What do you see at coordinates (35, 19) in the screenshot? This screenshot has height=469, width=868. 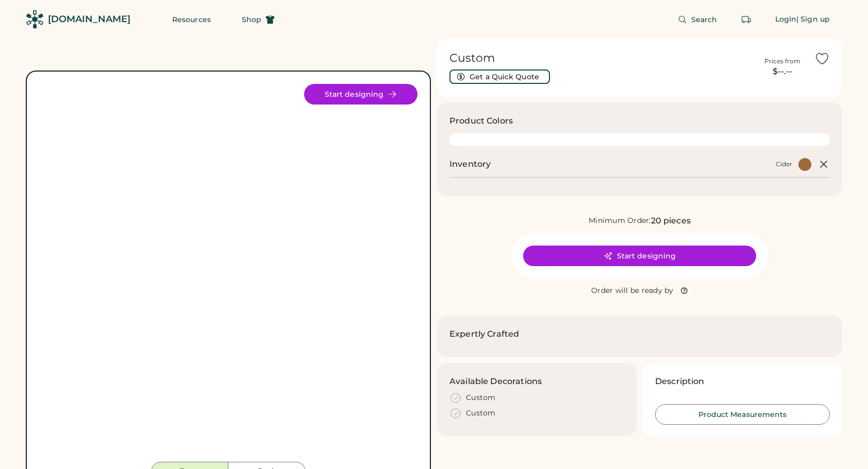 I see `img: Rendered Logo - Screens` at bounding box center [35, 19].